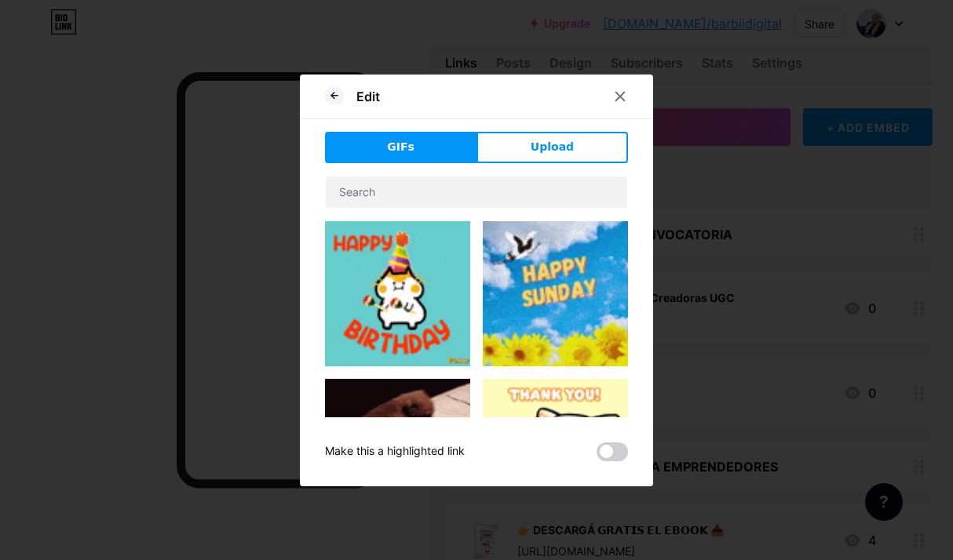 The width and height of the screenshot is (953, 560). What do you see at coordinates (395, 452) in the screenshot?
I see `div: Make this a highlighted link` at bounding box center [395, 452].